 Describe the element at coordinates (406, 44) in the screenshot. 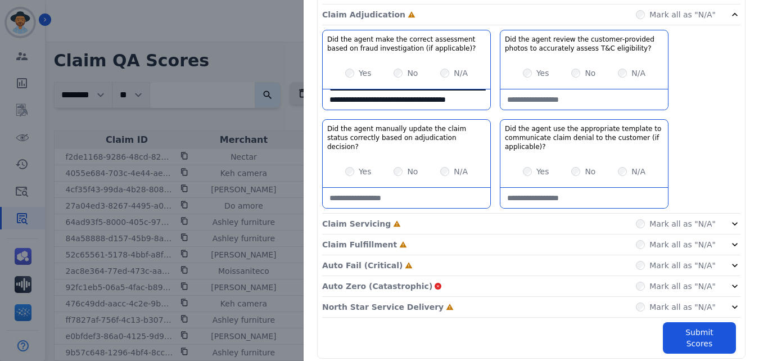

I see `h3: Did the agent make the correct assessment based on fraud investigation (if applicable)?` at that location.